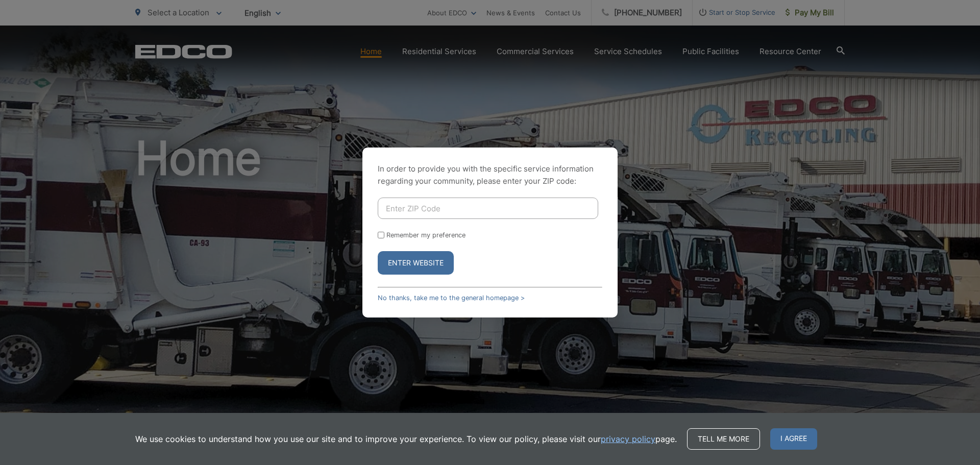 The height and width of the screenshot is (465, 980). I want to click on a: Tell me more, so click(723, 439).